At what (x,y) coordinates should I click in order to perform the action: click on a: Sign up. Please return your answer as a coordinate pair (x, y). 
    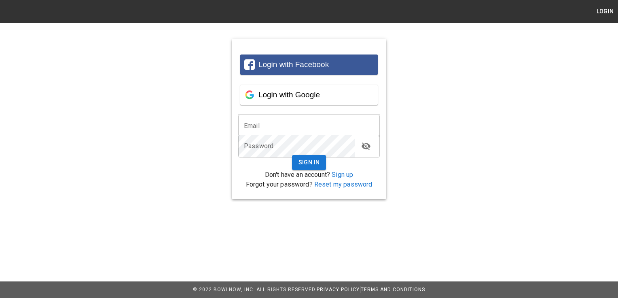
    Looking at the image, I should click on (342, 175).